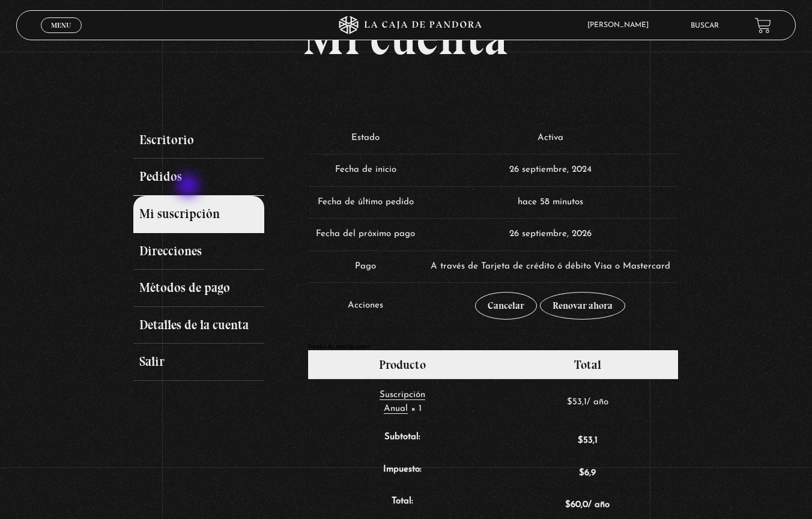 The height and width of the screenshot is (519, 812). Describe the element at coordinates (366, 234) in the screenshot. I see `td: Fecha del próximo pago` at that location.